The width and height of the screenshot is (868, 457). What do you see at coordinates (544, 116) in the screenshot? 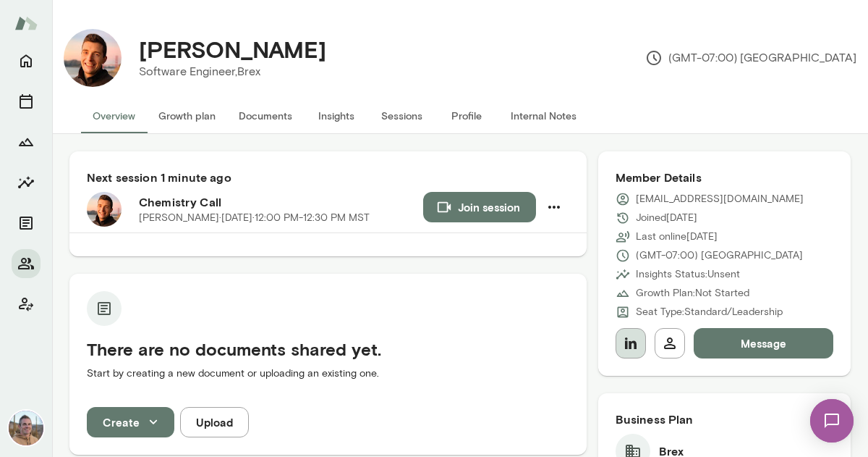
I see `button: Internal Notes` at bounding box center [544, 116].